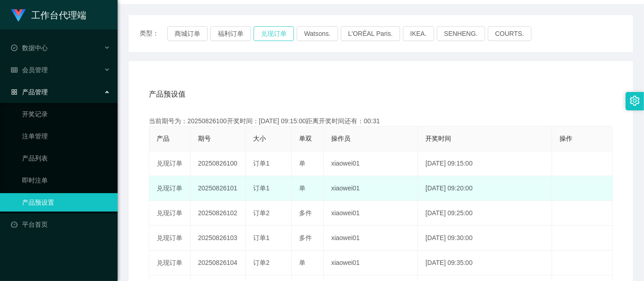 The image size is (644, 281). I want to click on a: 图标: dashboard平台首页, so click(61, 225).